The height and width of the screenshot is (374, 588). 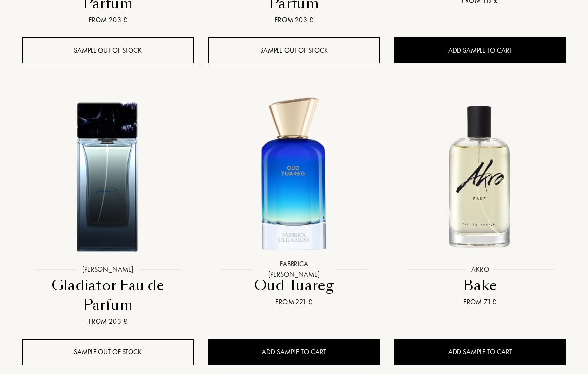 What do you see at coordinates (108, 296) in the screenshot?
I see `div: Gladiator Eau de Parfum` at bounding box center [108, 296].